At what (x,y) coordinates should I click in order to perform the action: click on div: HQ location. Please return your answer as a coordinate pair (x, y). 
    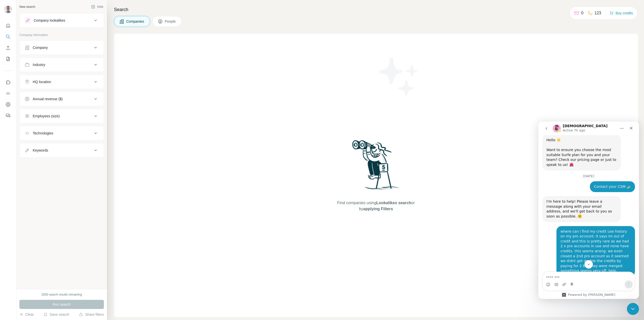
    Looking at the image, I should click on (42, 82).